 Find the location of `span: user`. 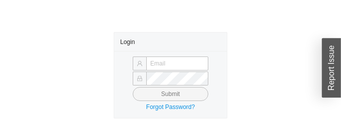

span: user is located at coordinates (140, 64).